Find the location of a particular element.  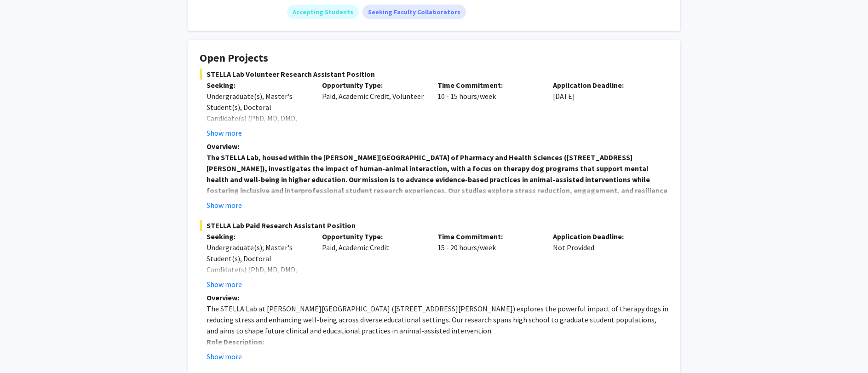

strong: Role Description: is located at coordinates (235, 341).